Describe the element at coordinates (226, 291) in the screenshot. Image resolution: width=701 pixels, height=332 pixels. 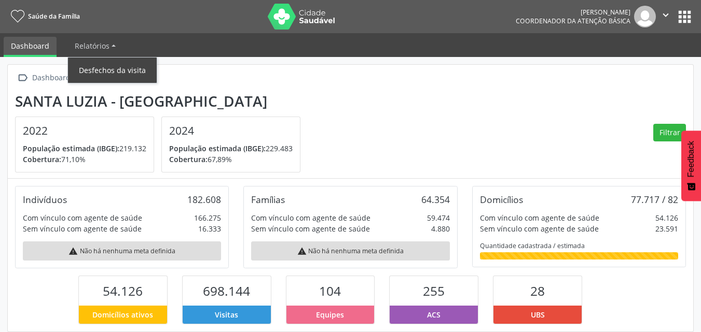
I see `span: 698.144` at that location.